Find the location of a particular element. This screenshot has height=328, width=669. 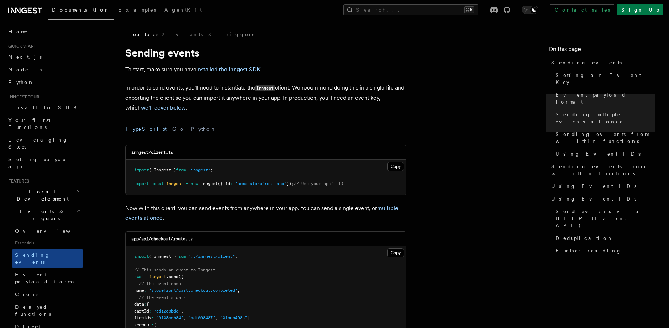

span: // Use your app's ID is located at coordinates (318, 184).